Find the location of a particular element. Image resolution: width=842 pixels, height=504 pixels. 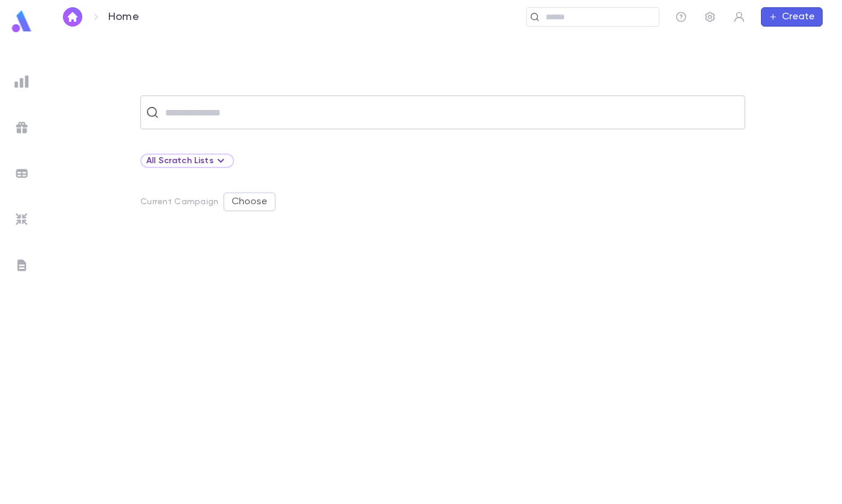

img: campaigns_grey.99e729a5f7ee94e3726e6486bddda8f1.svg is located at coordinates (21, 127).